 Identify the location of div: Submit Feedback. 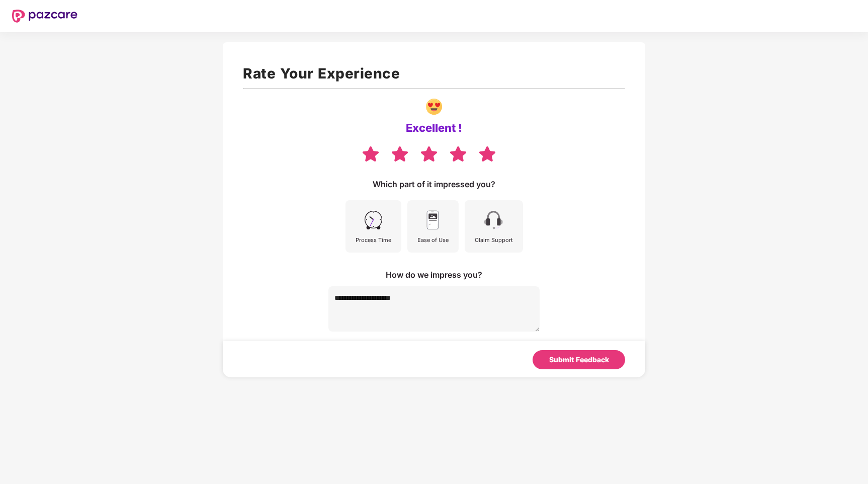
(579, 360).